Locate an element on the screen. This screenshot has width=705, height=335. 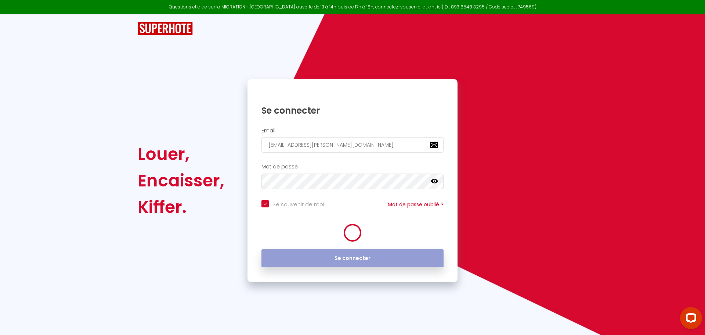
h2: Mot de passe is located at coordinates (353, 166).